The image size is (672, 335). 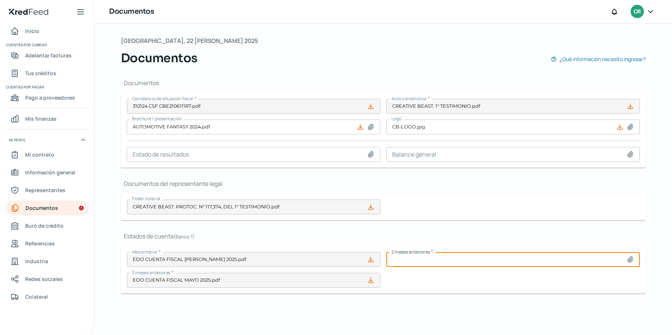 I want to click on span: Representantes, so click(x=45, y=190).